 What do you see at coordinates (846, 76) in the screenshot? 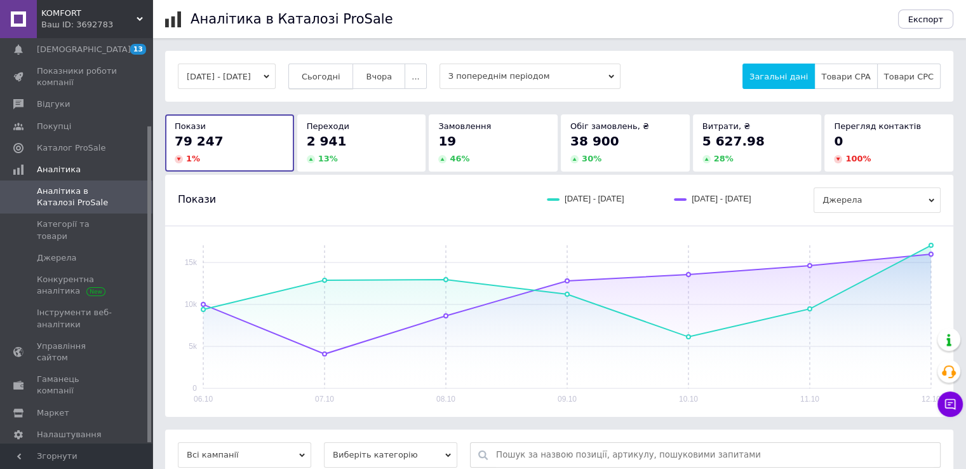
I see `span: Товари CPA` at bounding box center [846, 76].